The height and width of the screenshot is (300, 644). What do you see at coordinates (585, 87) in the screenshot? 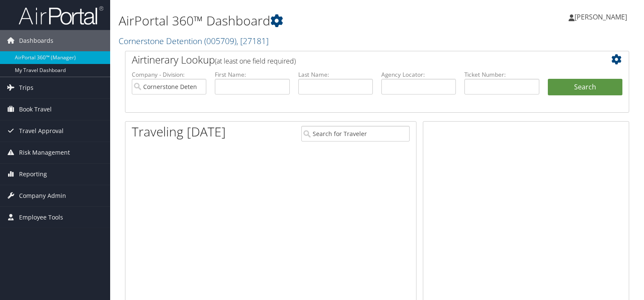
I see `button: Search` at bounding box center [585, 87].